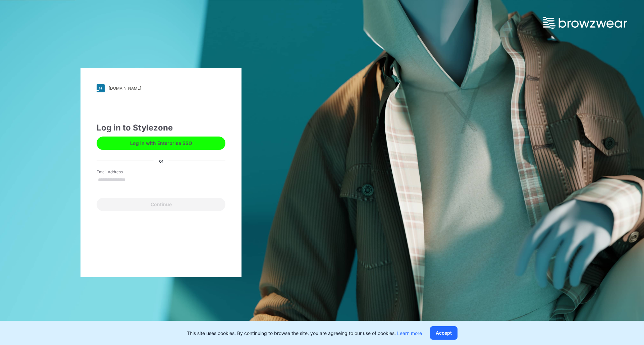  What do you see at coordinates (410, 333) in the screenshot?
I see `a: Learn more` at bounding box center [410, 333].